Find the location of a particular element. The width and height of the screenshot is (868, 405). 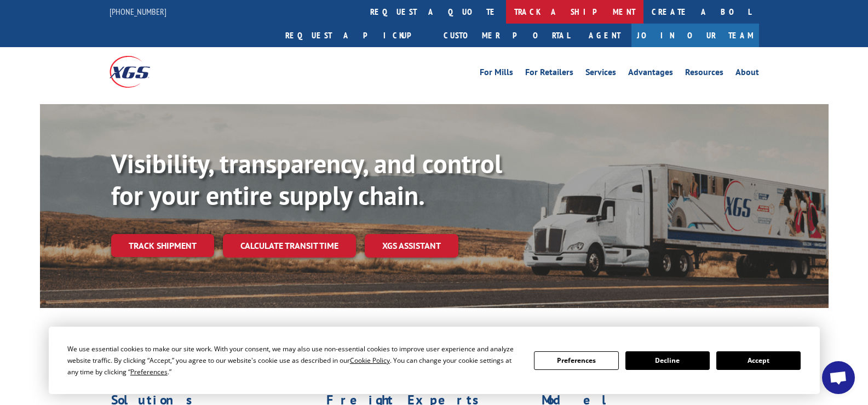

a: Join Our Team is located at coordinates (695, 35).